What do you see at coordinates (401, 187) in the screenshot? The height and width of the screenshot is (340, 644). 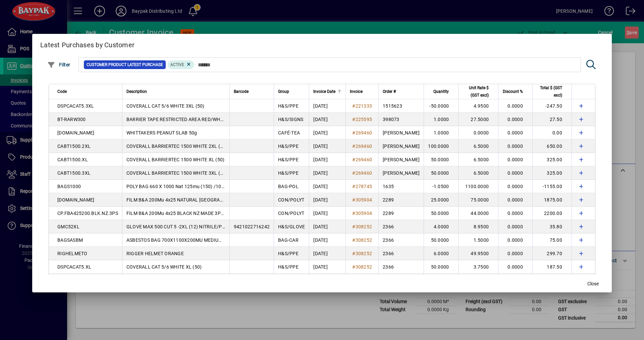 I see `td: 1635` at bounding box center [401, 187].